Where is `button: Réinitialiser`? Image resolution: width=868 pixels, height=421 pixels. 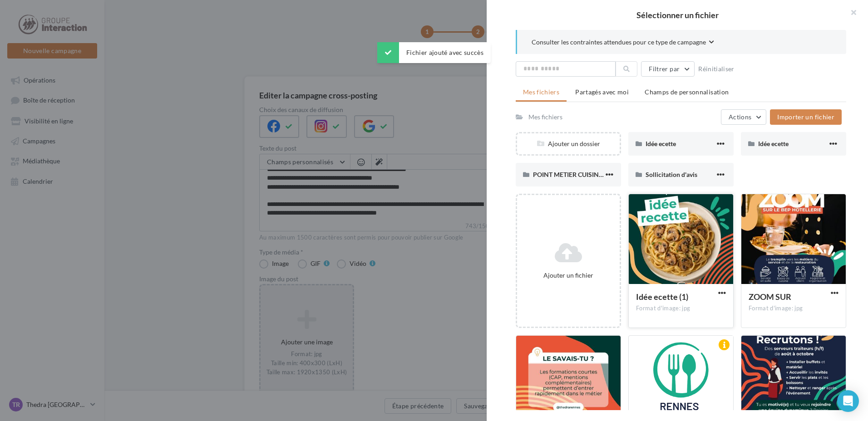 button: Réinitialiser is located at coordinates (717, 69).